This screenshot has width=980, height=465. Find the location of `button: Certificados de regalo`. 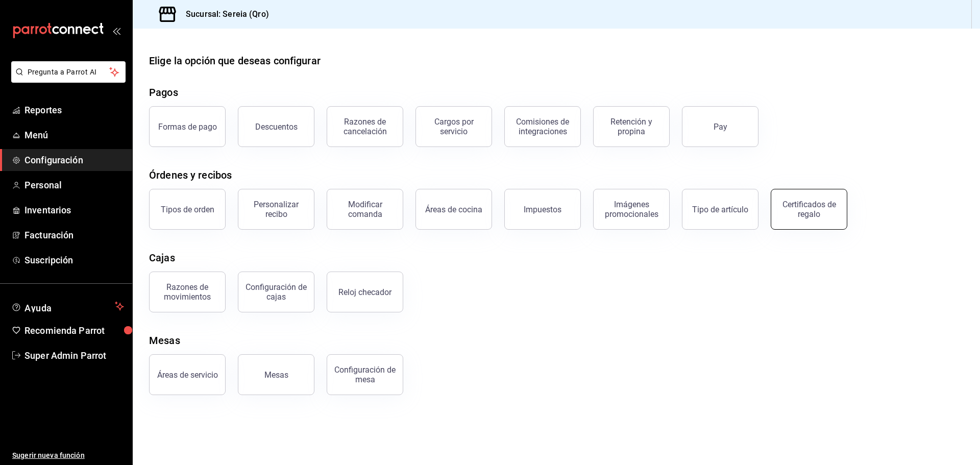

button: Certificados de regalo is located at coordinates (809, 210).